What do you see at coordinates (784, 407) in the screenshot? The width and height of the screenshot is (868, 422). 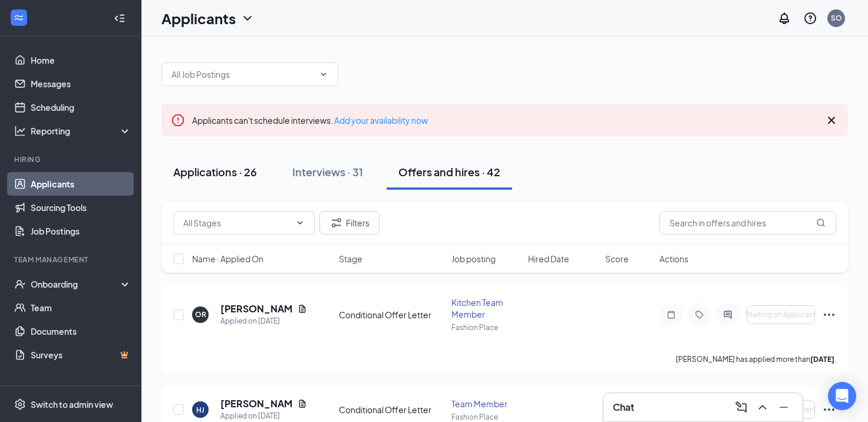 I see `button: Minimize` at bounding box center [784, 407].